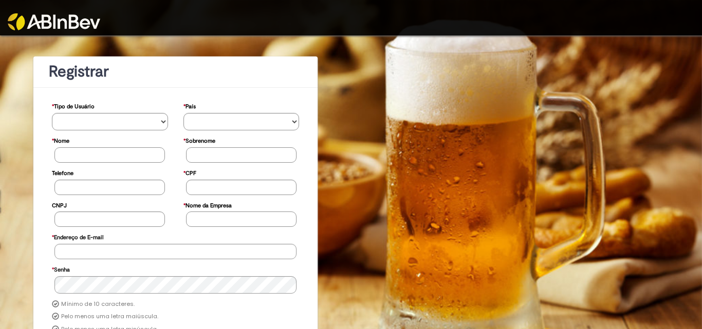 The height and width of the screenshot is (329, 702). I want to click on label: Senha, so click(61, 269).